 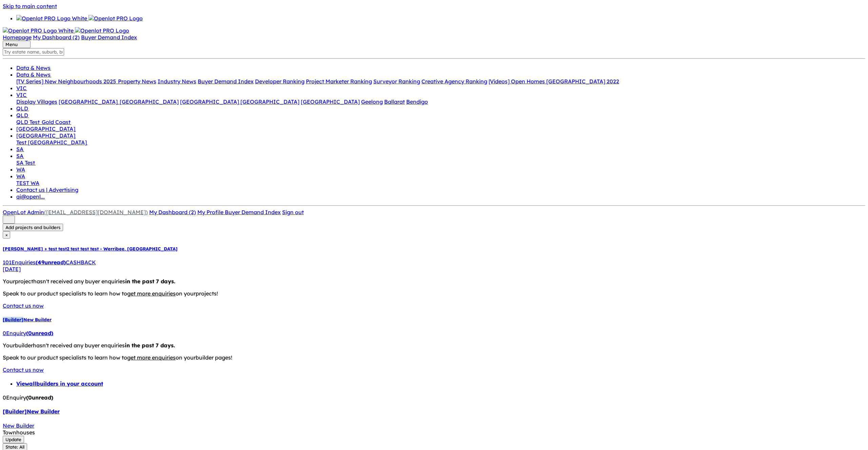 What do you see at coordinates (28, 183) in the screenshot?
I see `a: TEST WA` at bounding box center [28, 183].